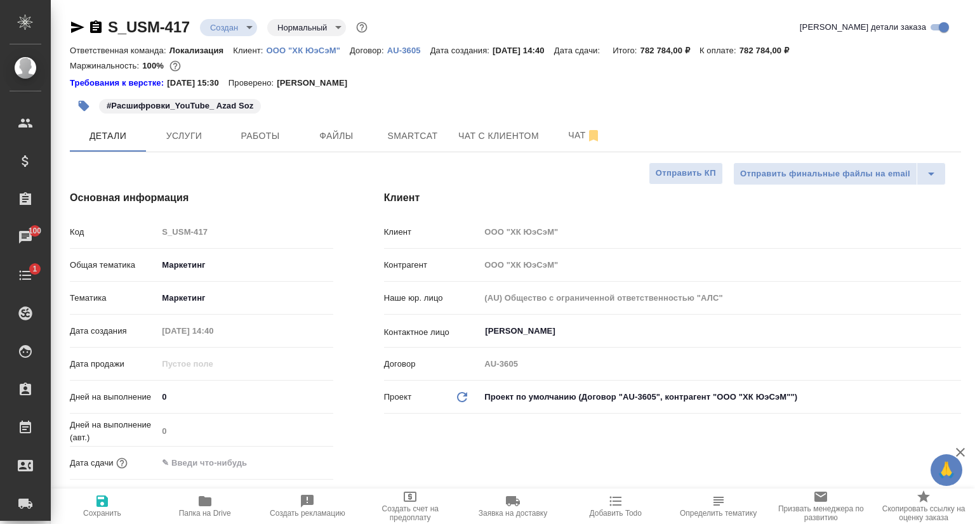 This screenshot has height=524, width=975. I want to click on span: Детали, so click(108, 136).